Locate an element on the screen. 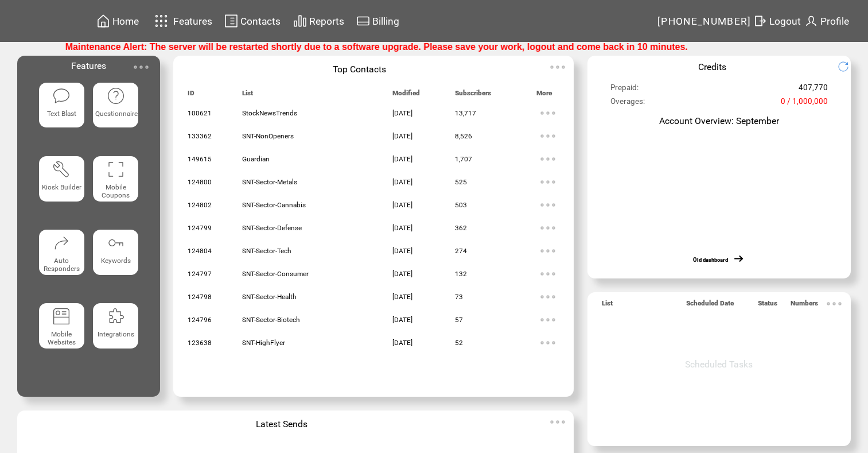  span: Guardian is located at coordinates (256, 159).